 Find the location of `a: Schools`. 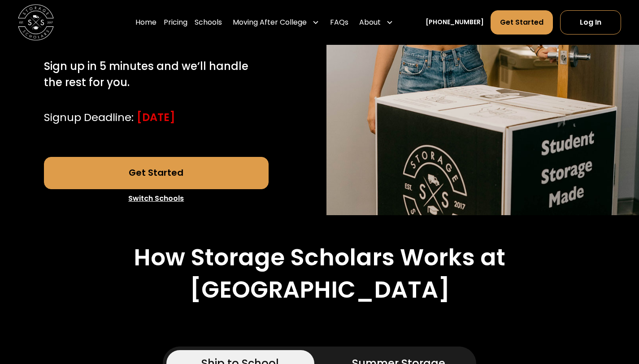

a: Schools is located at coordinates (208, 22).